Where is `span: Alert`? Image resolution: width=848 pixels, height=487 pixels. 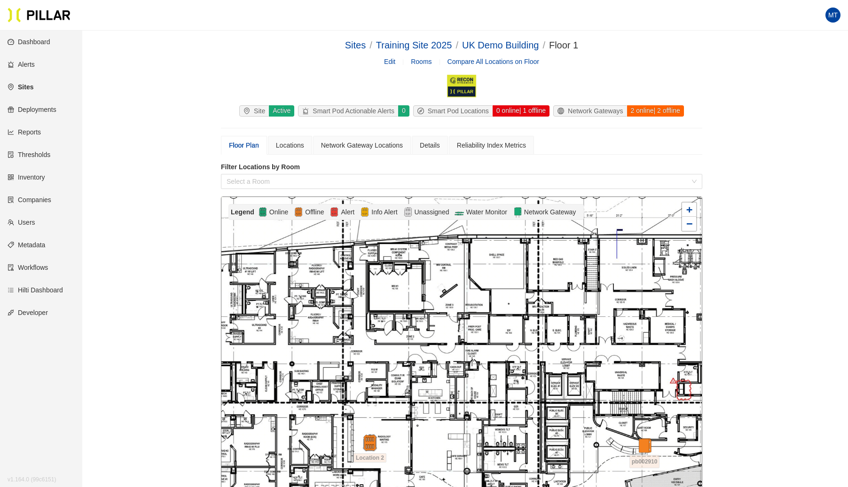 span: Alert is located at coordinates (347, 212).